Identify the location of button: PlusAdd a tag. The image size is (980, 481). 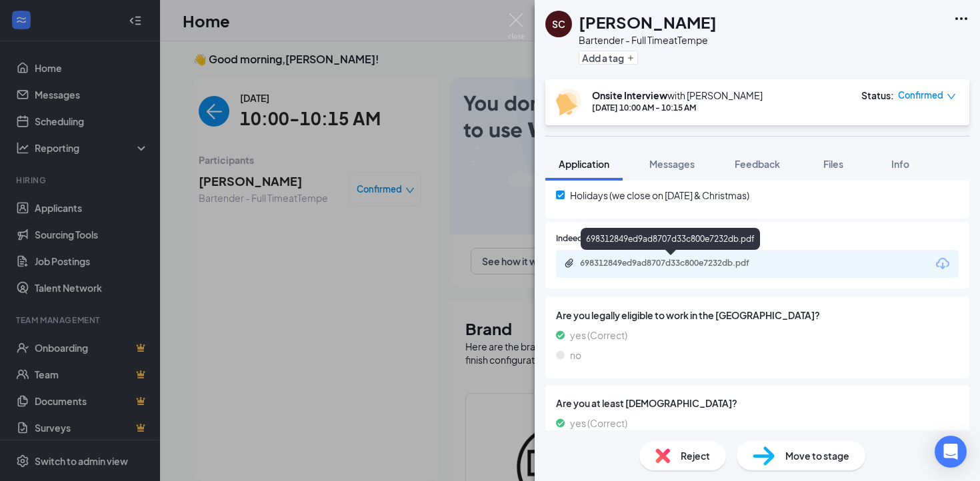
(608, 57).